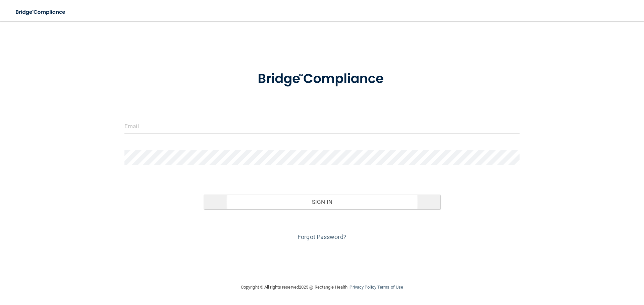  What do you see at coordinates (322, 237) in the screenshot?
I see `a: Forgot Password?` at bounding box center [322, 237].